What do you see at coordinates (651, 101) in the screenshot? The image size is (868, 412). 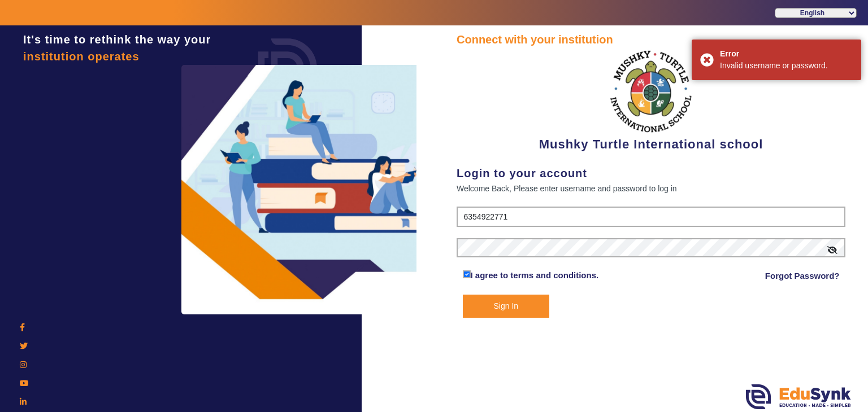 I see `div: Mushky Turtle International school` at bounding box center [651, 101].